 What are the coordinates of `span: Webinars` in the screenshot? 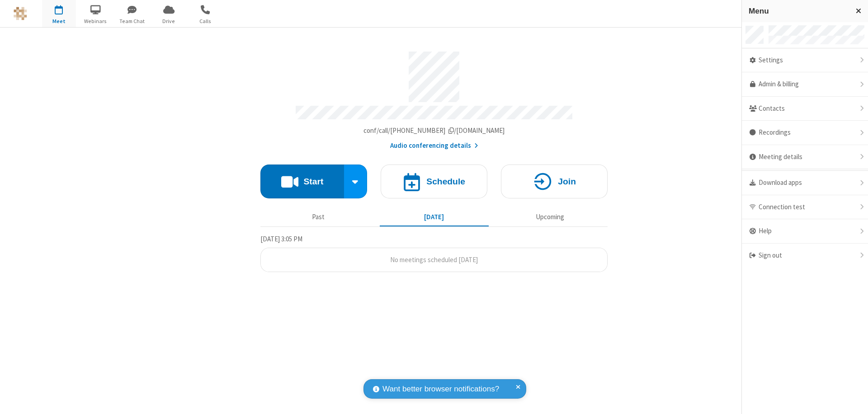 It's located at (95, 21).